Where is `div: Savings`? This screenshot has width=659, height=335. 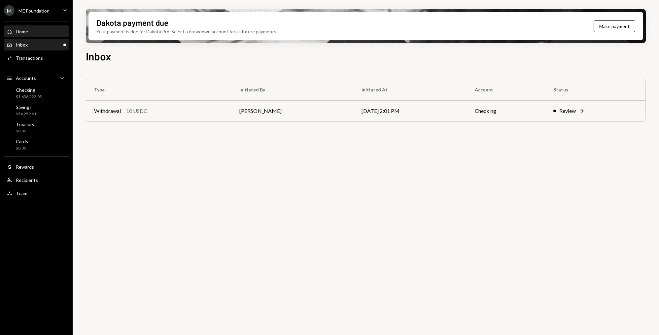 div: Savings is located at coordinates (26, 107).